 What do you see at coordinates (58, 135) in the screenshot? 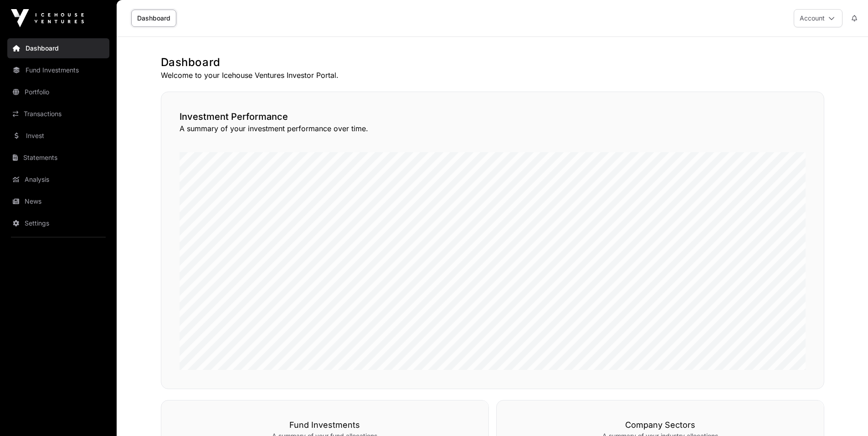
I see `a: Invest` at bounding box center [58, 135].